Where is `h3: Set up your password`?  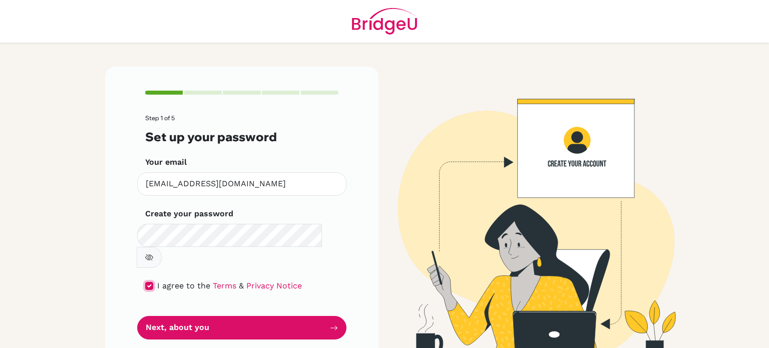 h3: Set up your password is located at coordinates (242, 137).